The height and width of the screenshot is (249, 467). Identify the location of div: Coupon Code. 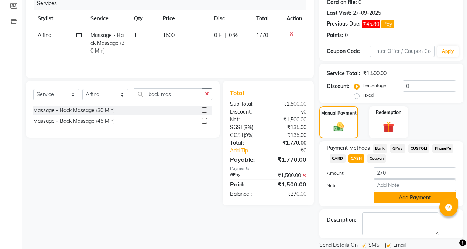
(348, 51).